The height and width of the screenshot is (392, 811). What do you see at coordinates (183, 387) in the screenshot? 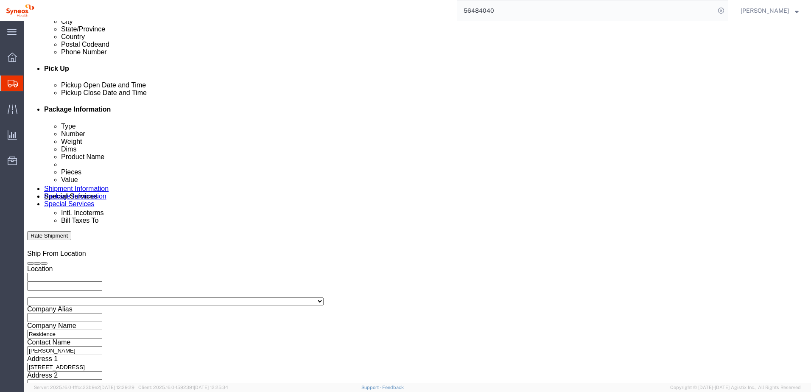
I see `span: Client: 2025.16.0-1592391` at bounding box center [183, 387].